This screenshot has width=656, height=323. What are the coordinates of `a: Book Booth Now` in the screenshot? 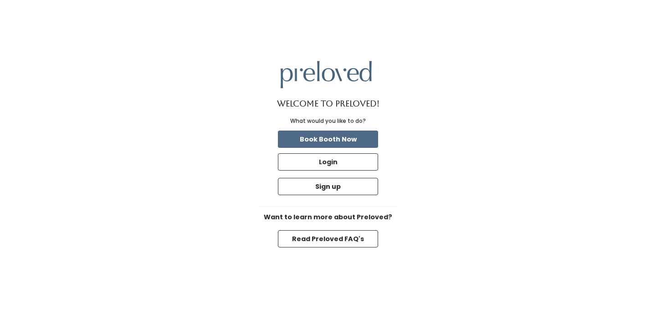 It's located at (328, 139).